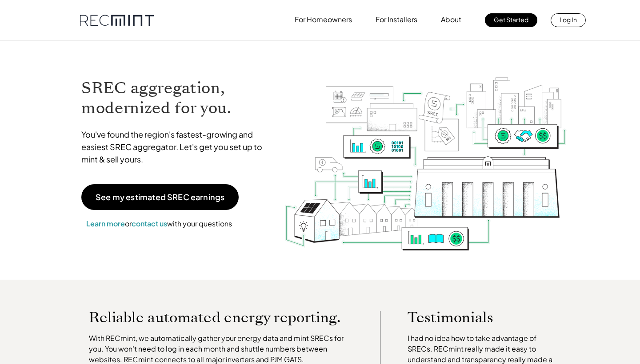 The width and height of the screenshot is (640, 364). Describe the element at coordinates (105, 223) in the screenshot. I see `a: Learn more` at that location.